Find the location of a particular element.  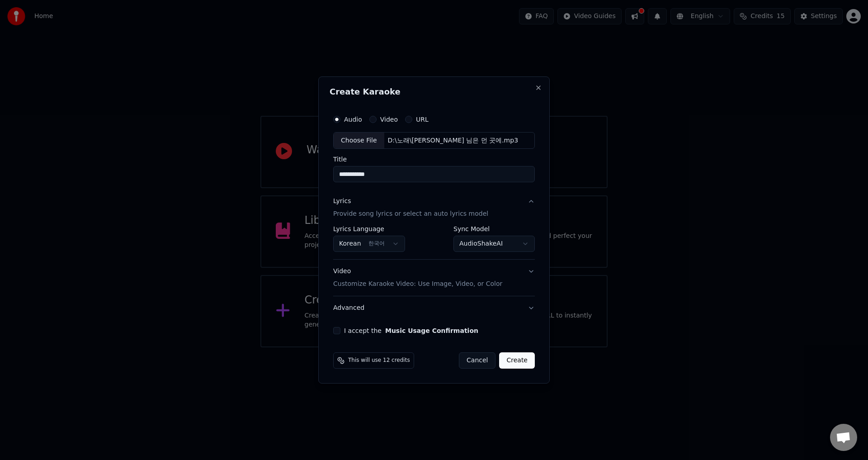

div: LyricsProvide song lyrics or select an auto lyrics model is located at coordinates (434, 243).